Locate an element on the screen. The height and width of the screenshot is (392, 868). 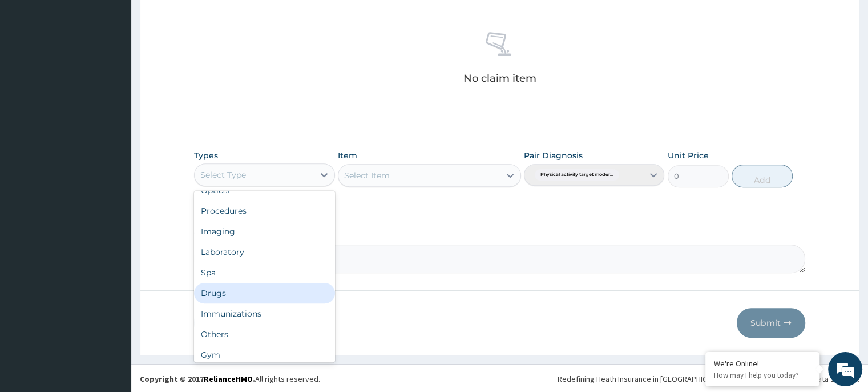
span: We're online! is located at coordinates (111, 179).